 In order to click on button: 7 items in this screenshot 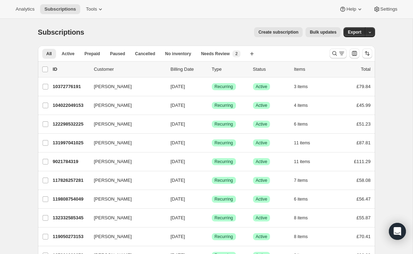, I will do `click(304, 181)`.